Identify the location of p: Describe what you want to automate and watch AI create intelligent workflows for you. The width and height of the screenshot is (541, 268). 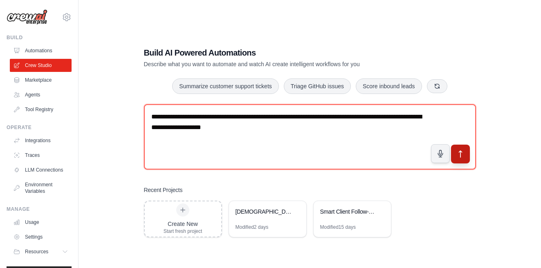
(281, 64).